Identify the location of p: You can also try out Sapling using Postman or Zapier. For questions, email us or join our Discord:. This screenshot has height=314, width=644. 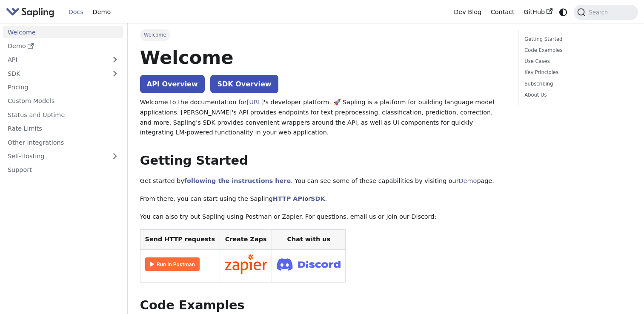
(323, 217).